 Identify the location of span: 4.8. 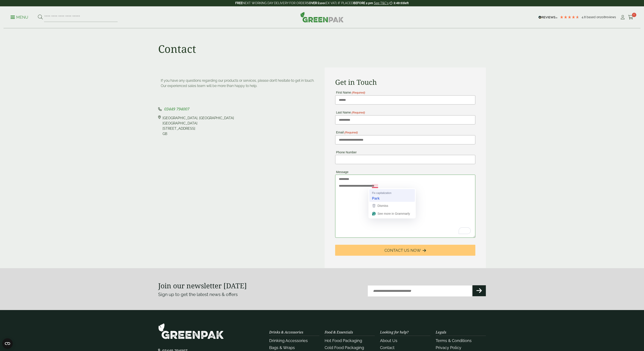
(584, 17).